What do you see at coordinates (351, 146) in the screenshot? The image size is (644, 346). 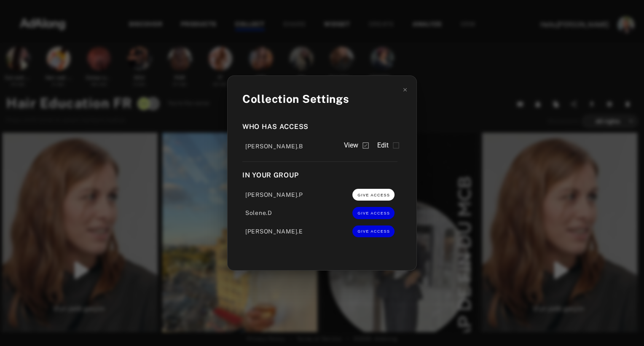 I see `span: View` at bounding box center [351, 146].